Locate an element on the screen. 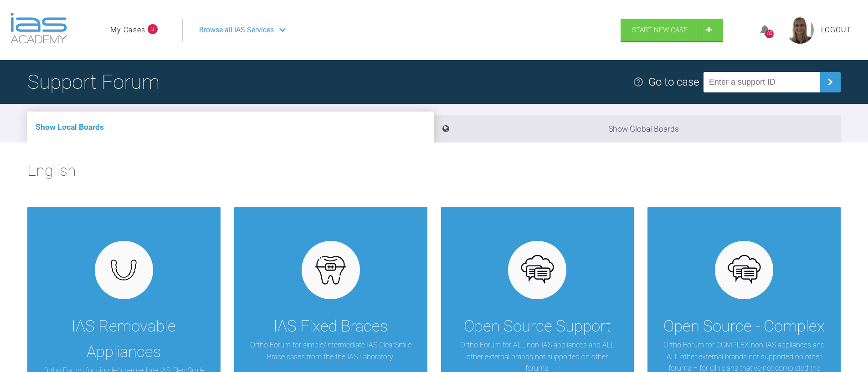 This screenshot has width=868, height=372. h1: Support Forum is located at coordinates (93, 82).